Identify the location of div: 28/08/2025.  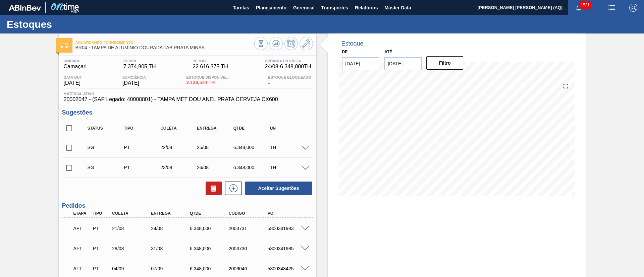
(132, 249).